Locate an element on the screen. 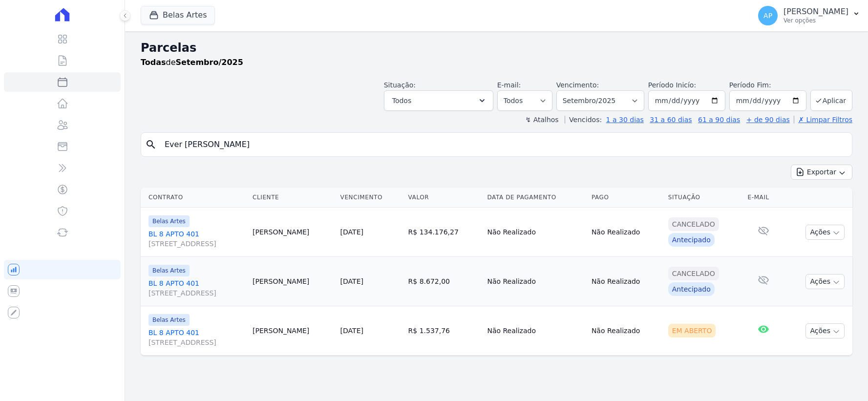 This screenshot has width=868, height=401. th: E-mail is located at coordinates (764, 197).